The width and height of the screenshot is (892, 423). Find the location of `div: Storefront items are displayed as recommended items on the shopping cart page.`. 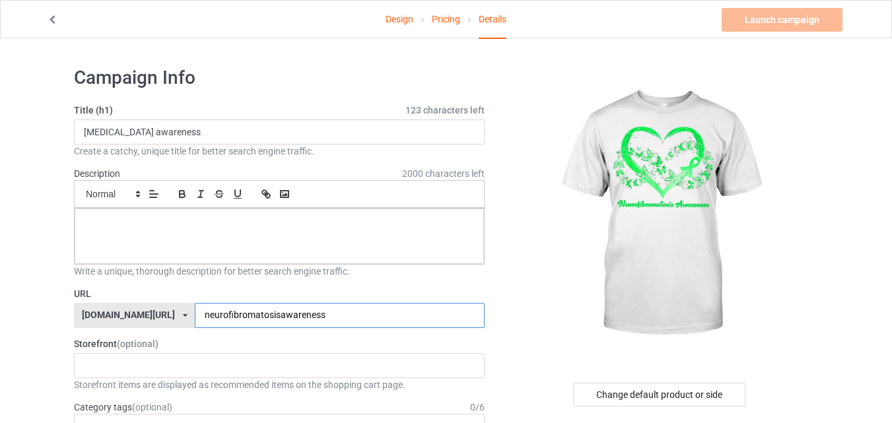

div: Storefront items are displayed as recommended items on the shopping cart page. is located at coordinates (279, 385).